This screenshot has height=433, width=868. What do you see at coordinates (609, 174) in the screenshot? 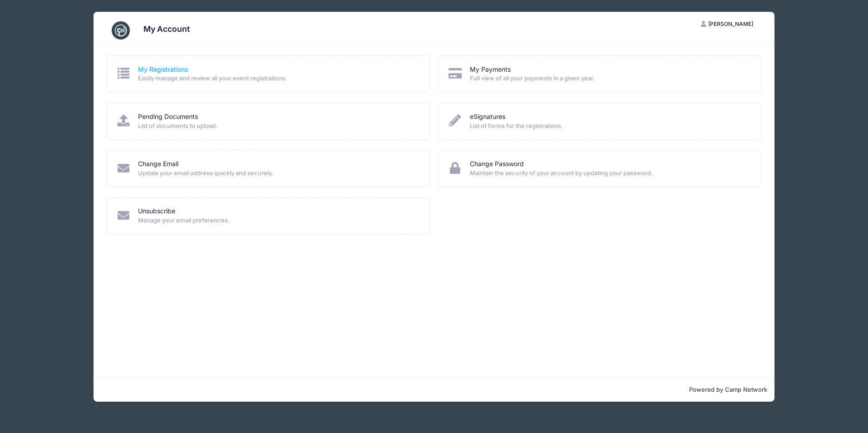
I see `span: Maintain the security of your account by updating your password.` at bounding box center [609, 174].